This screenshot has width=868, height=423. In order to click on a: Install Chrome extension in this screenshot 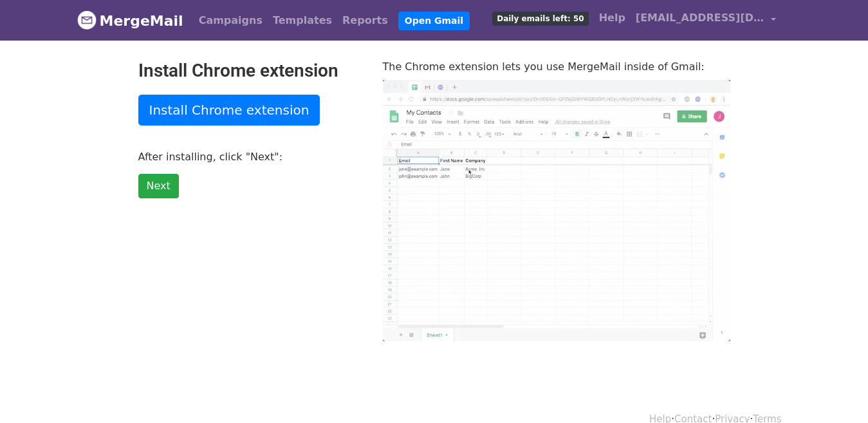, I will do `click(229, 110)`.